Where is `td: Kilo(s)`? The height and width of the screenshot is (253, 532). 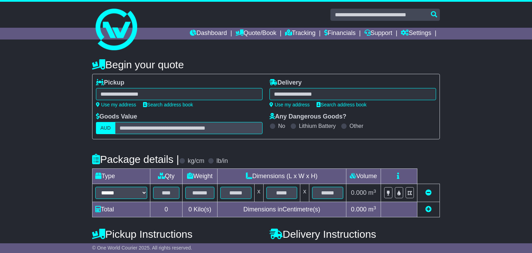
td: Kilo(s) is located at coordinates (200, 210).